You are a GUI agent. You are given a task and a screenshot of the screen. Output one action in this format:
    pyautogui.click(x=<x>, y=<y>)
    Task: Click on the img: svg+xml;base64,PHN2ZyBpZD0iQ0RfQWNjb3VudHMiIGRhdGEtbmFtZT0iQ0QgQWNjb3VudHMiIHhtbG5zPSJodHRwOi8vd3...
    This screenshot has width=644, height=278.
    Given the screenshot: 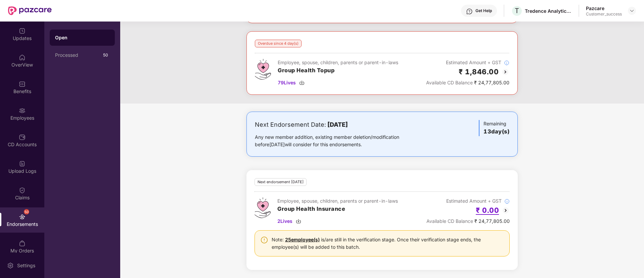 What is the action you would take?
    pyautogui.click(x=22, y=137)
    